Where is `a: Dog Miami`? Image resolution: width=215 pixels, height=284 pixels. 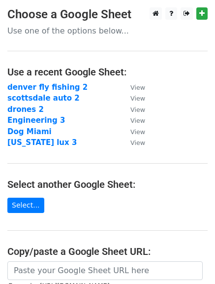 a: Dog Miami is located at coordinates (30, 132).